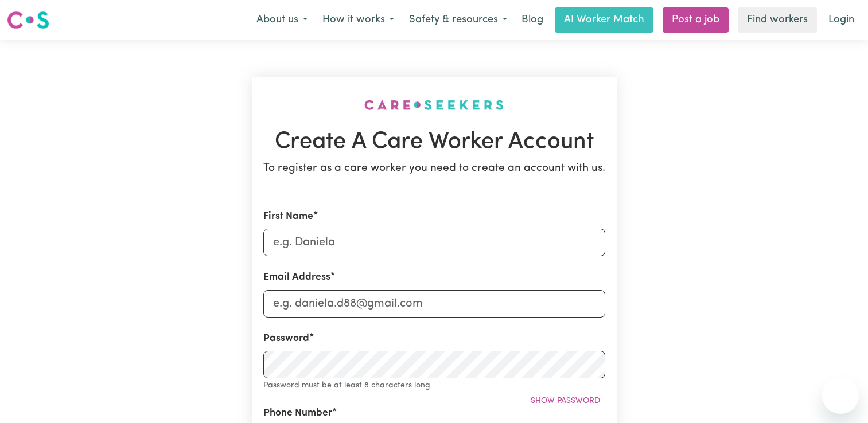 The width and height of the screenshot is (868, 423). Describe the element at coordinates (777, 20) in the screenshot. I see `a: Find workers` at that location.